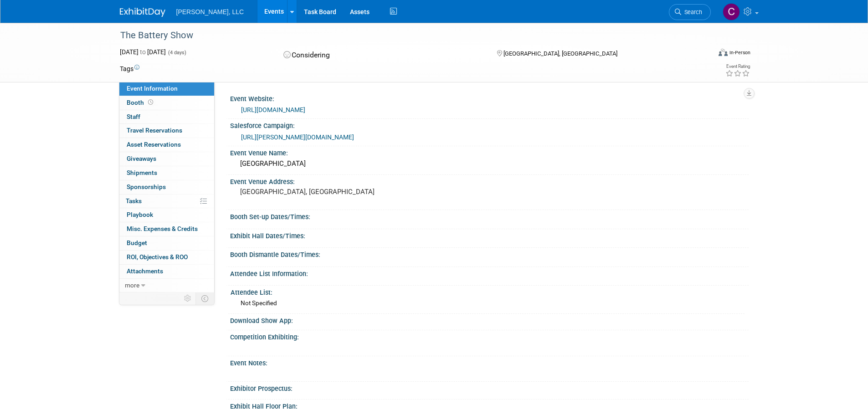  I want to click on span: more, so click(132, 286).